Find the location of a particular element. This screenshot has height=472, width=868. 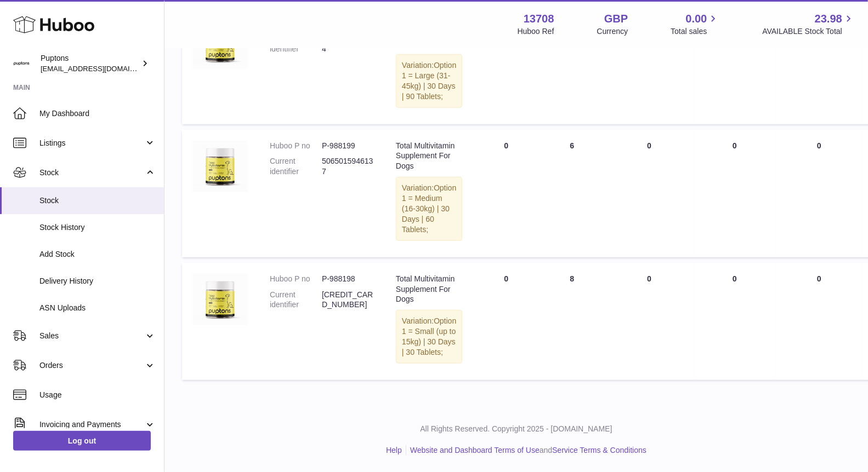

span: Option 1 = Small (up to 15kg) | 30 Days | 30 Tablets; is located at coordinates (429, 336).